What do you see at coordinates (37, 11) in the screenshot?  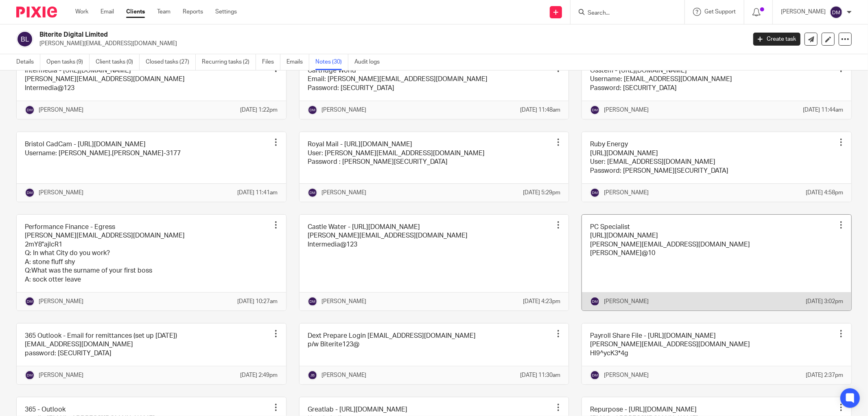 I see `img: Pixie` at bounding box center [37, 11].